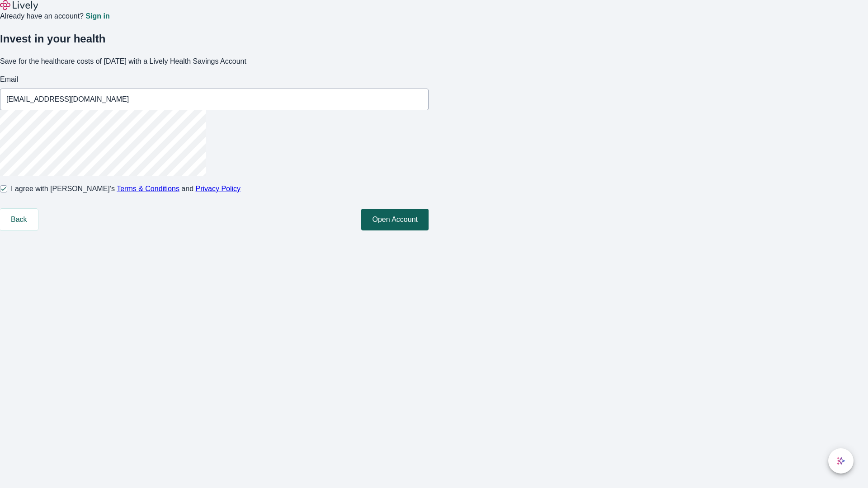 This screenshot has width=868, height=488. I want to click on button: chat, so click(841, 461).